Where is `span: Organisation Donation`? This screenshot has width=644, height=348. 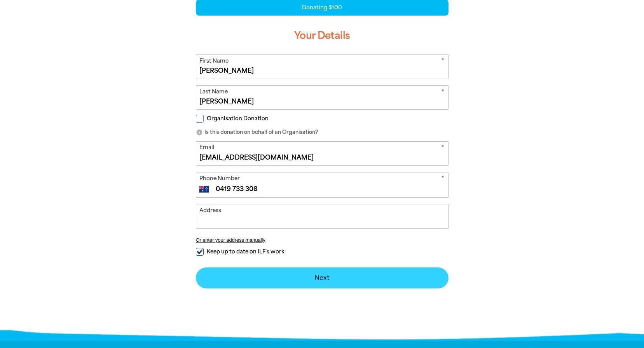
span: Organisation Donation is located at coordinates (238, 118).